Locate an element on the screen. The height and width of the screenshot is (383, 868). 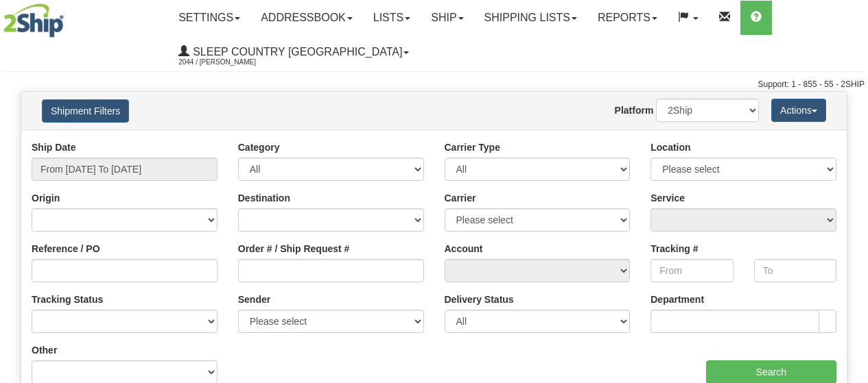
button: Actions is located at coordinates (799, 110).